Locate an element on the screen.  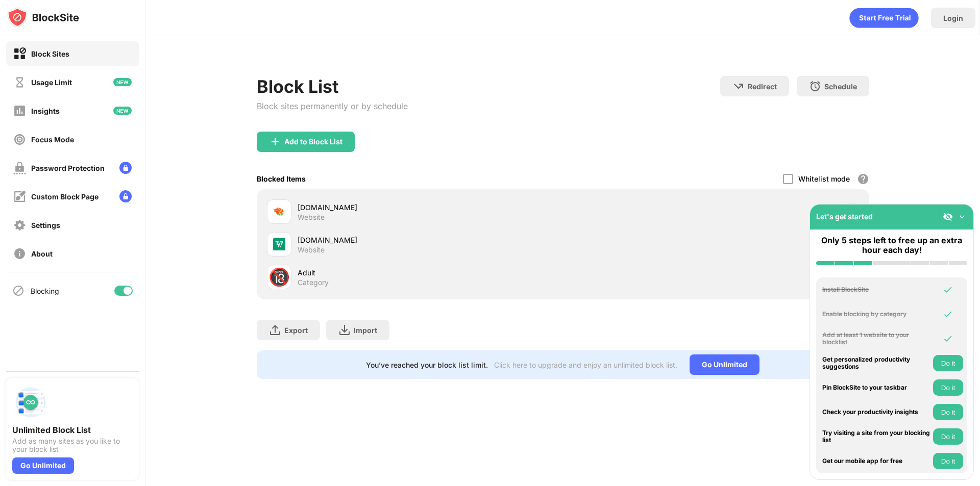
div: Add as many sites as you like to your block list is located at coordinates (72, 445).